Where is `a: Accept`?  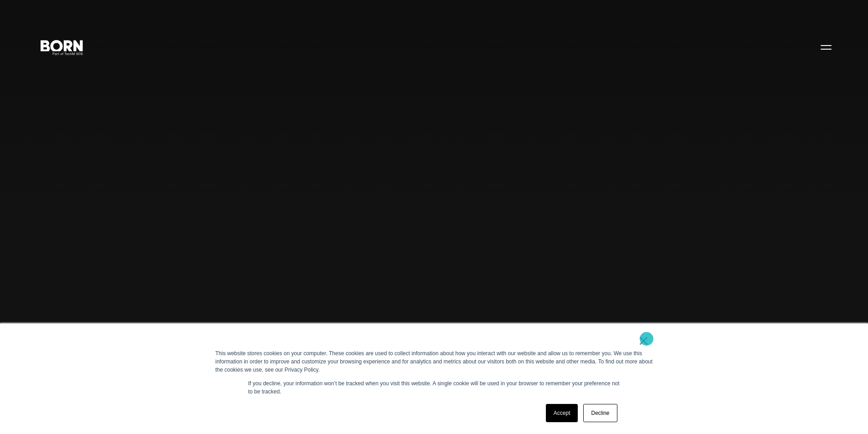 a: Accept is located at coordinates (562, 413).